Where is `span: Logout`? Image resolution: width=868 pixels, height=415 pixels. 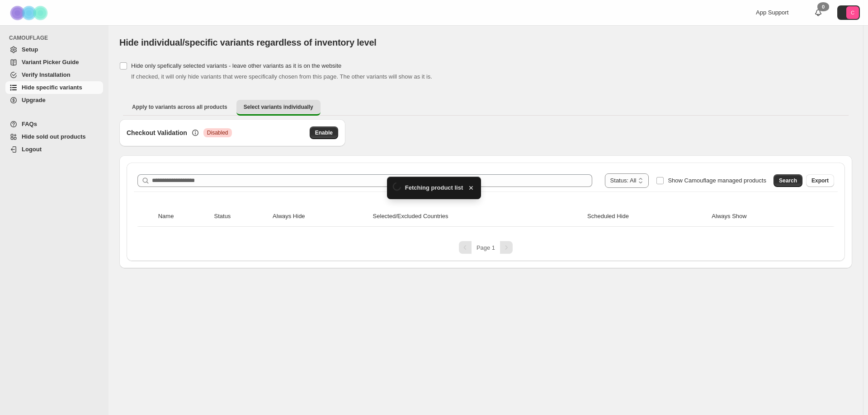
span: Logout is located at coordinates (31, 149).